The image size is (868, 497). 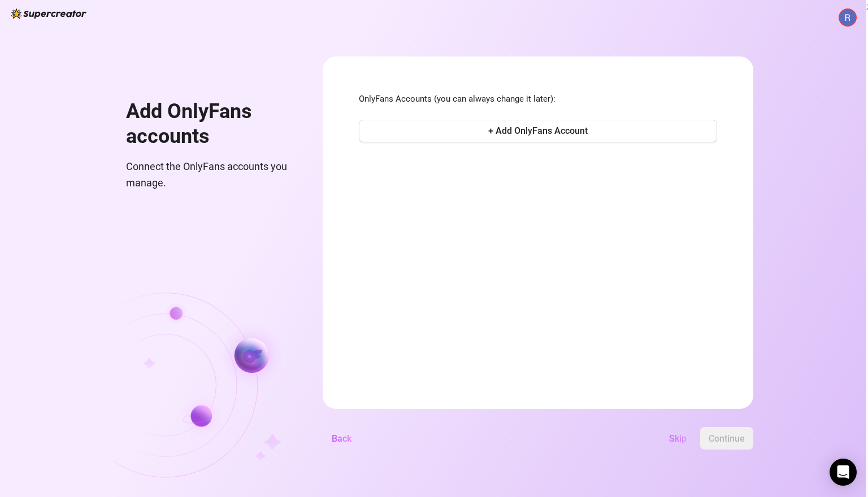 I want to click on span: + Add OnlyFans Account, so click(x=538, y=131).